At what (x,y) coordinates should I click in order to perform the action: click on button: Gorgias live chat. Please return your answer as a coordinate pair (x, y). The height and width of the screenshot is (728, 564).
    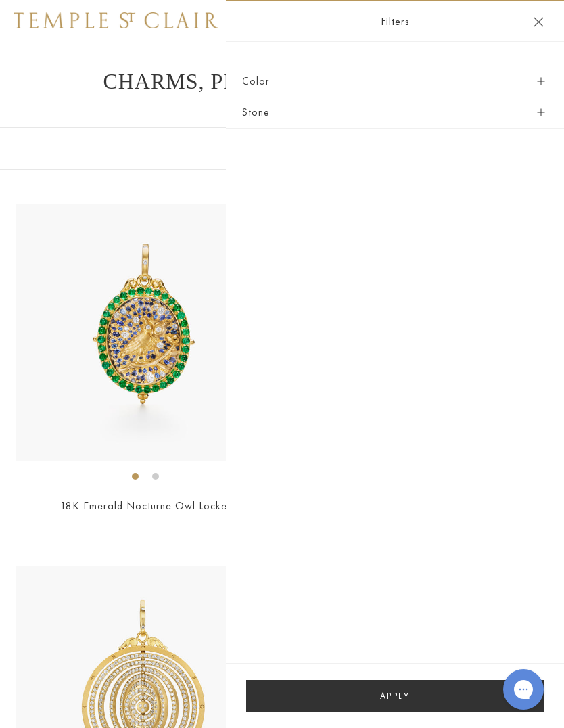
    Looking at the image, I should click on (27, 25).